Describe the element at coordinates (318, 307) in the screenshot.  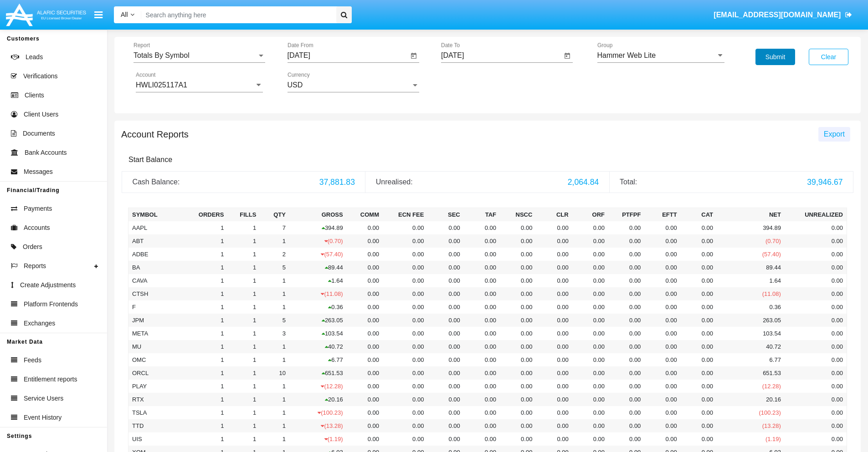
I see `td: 0.36` at that location.